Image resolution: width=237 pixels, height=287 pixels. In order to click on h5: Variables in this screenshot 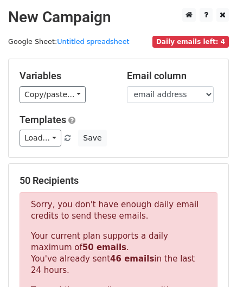, I will do `click(65, 76)`.